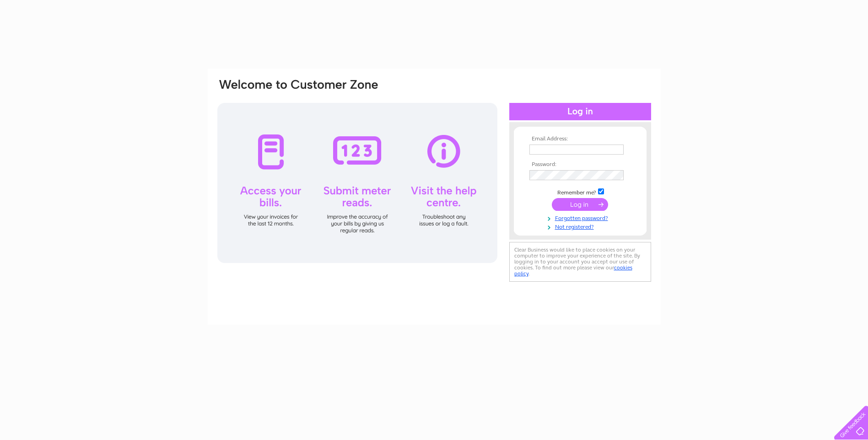  Describe the element at coordinates (580, 205) in the screenshot. I see `input: Submit` at that location.